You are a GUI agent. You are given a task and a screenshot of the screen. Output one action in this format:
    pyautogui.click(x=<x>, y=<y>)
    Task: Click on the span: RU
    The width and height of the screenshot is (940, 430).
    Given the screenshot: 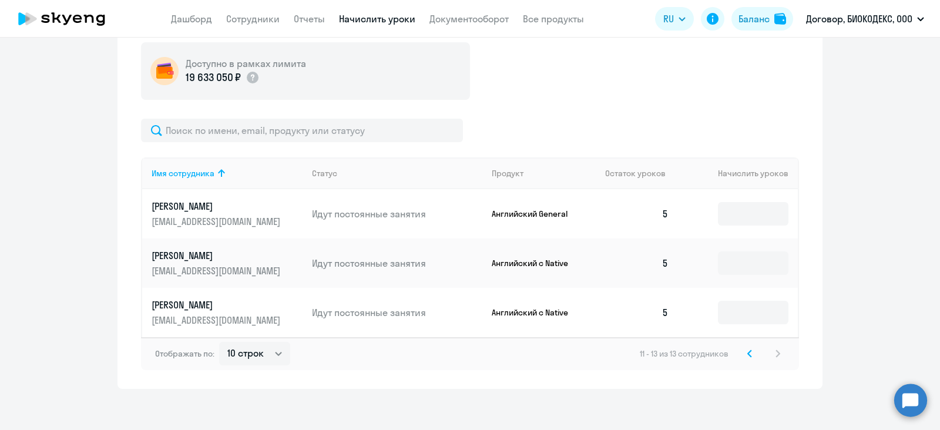 What is the action you would take?
    pyautogui.click(x=668, y=19)
    